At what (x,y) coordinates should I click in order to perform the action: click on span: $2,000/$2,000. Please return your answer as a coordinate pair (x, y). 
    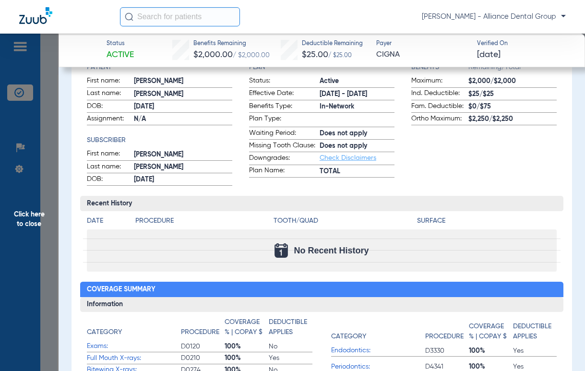
    Looking at the image, I should click on (513, 81).